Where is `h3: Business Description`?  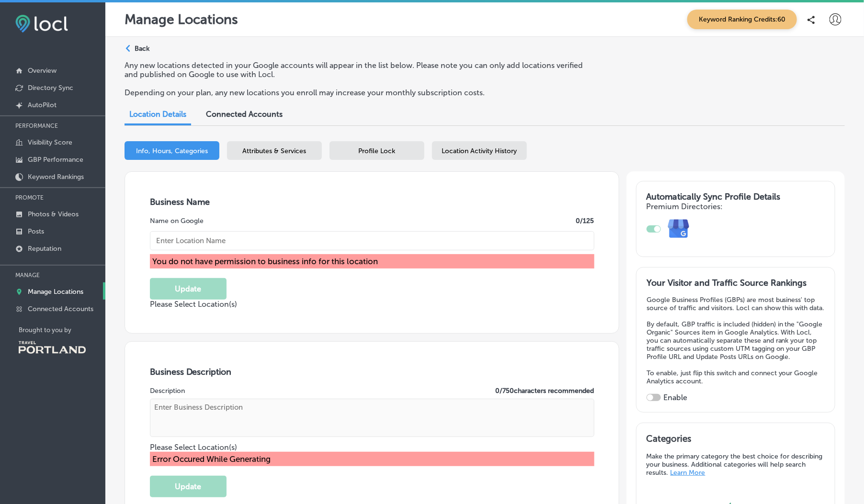
h3: Business Description is located at coordinates (373, 372).